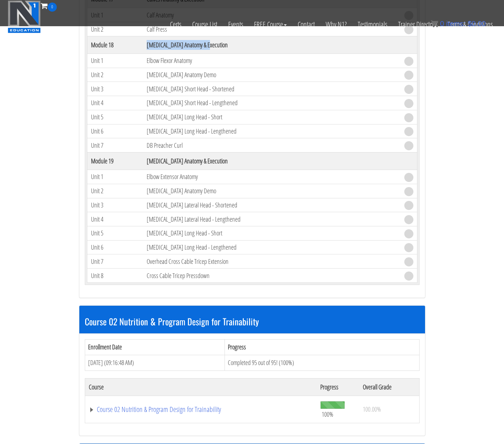  I want to click on td: Elbow Extensor Anatomy, so click(272, 177).